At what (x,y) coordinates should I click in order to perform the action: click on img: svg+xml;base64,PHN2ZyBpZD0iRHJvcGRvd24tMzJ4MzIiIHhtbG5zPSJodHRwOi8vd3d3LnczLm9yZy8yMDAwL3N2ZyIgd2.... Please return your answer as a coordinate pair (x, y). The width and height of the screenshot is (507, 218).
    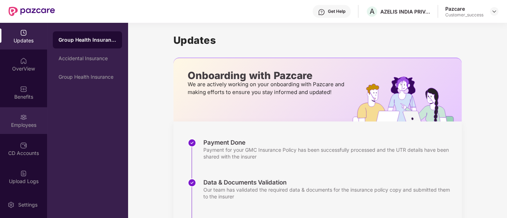
    Looking at the image, I should click on (494, 11).